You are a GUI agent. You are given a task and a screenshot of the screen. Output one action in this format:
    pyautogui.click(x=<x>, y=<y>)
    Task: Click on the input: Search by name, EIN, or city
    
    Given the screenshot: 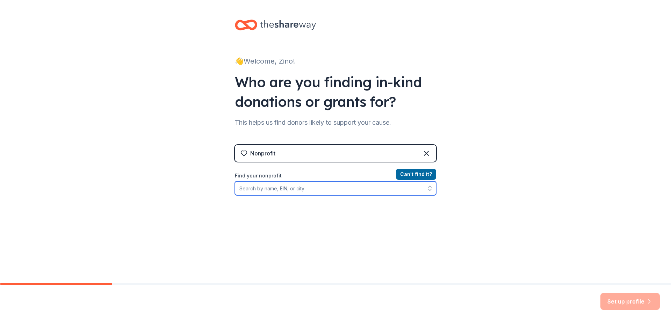 What is the action you would take?
    pyautogui.click(x=335, y=188)
    